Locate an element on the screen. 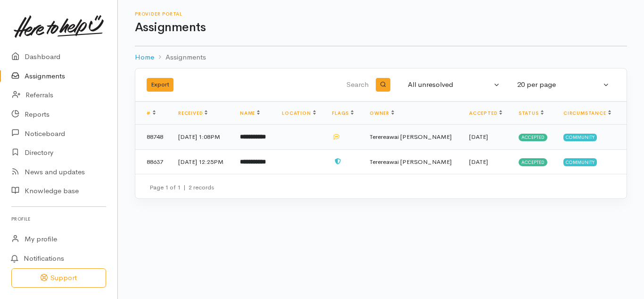 The width and height of the screenshot is (644, 299). a: Location is located at coordinates (299, 113).